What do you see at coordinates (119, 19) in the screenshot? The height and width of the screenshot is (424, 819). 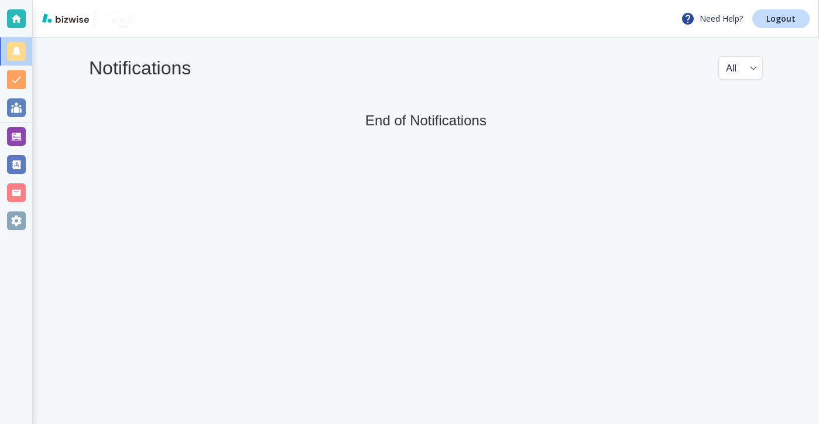 I see `img: NU Image Detail` at bounding box center [119, 19].